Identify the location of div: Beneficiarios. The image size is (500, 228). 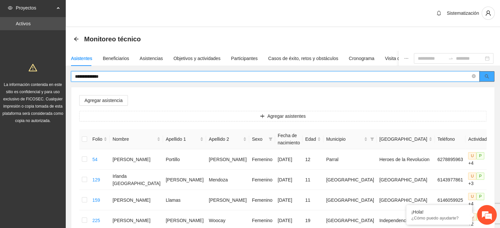
(116, 58).